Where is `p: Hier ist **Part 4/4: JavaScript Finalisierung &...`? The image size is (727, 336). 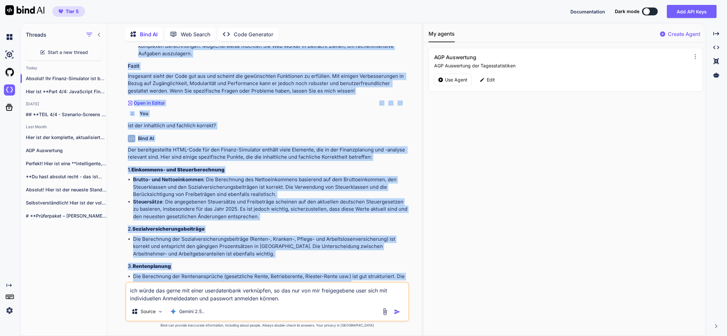
p: Hier ist **Part 4/4: JavaScript Finalisierung &... is located at coordinates (66, 92).